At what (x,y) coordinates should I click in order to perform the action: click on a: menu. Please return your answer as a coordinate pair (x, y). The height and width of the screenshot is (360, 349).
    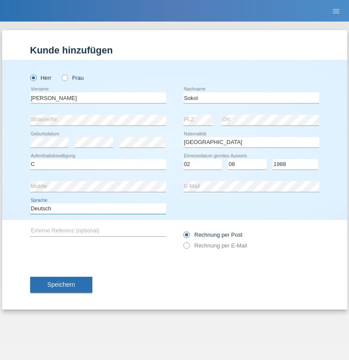
    Looking at the image, I should click on (336, 11).